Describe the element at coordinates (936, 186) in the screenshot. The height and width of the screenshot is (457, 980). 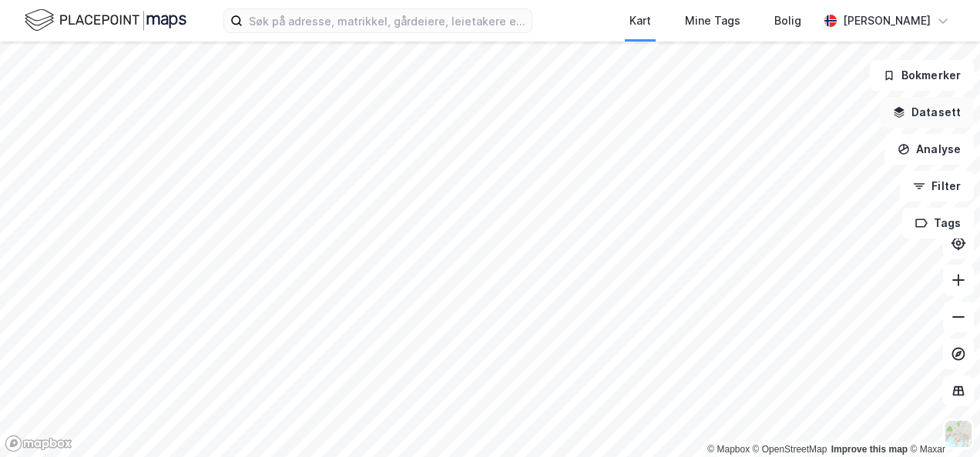
I see `button: Filter` at that location.